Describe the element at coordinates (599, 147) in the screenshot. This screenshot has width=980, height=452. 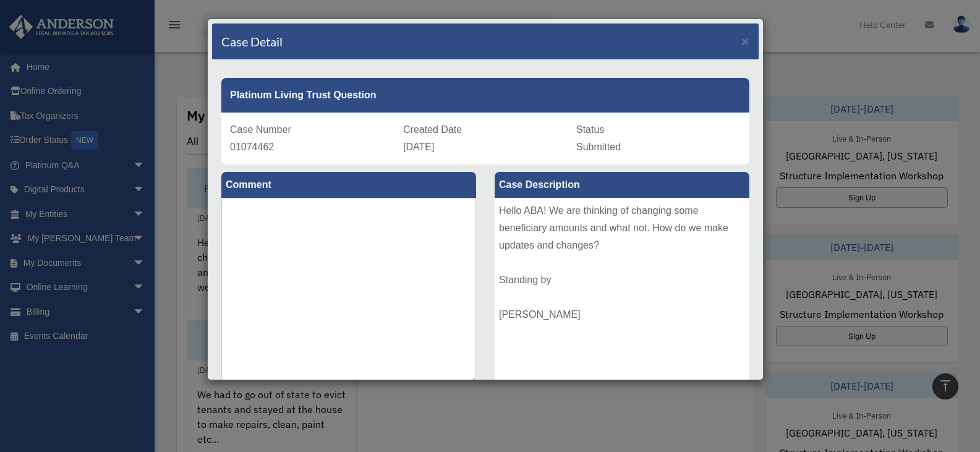
I see `span: Submitted` at that location.